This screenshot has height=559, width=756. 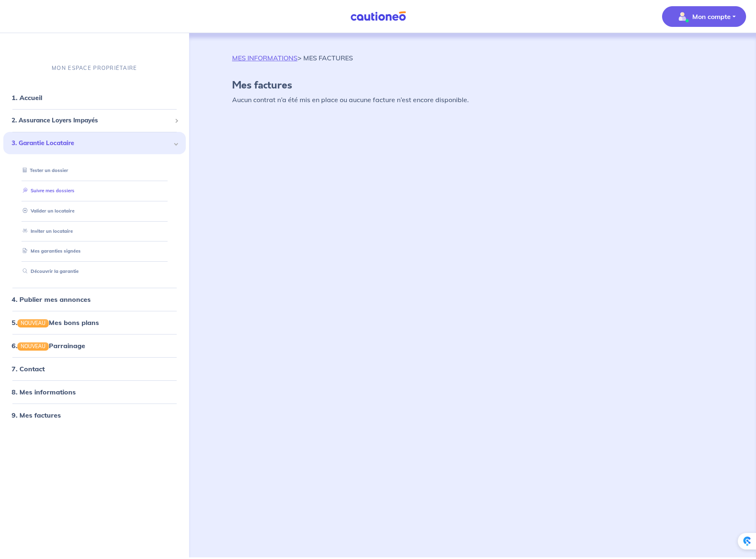 I want to click on a: Tester un dossier, so click(x=44, y=171).